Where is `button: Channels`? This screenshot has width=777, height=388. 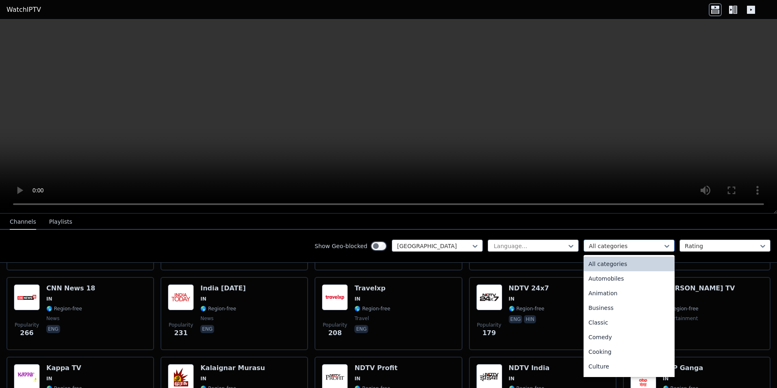
button: Channels is located at coordinates (23, 222).